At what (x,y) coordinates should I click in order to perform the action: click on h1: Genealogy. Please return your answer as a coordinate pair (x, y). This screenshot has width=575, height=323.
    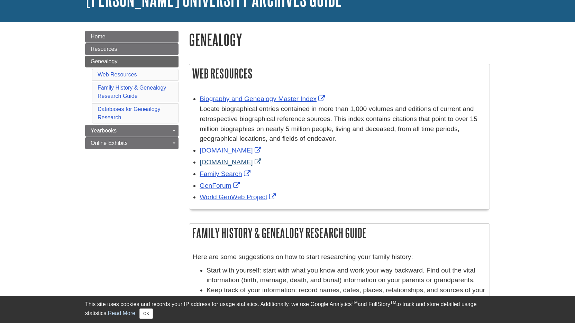
    Looking at the image, I should click on (340, 39).